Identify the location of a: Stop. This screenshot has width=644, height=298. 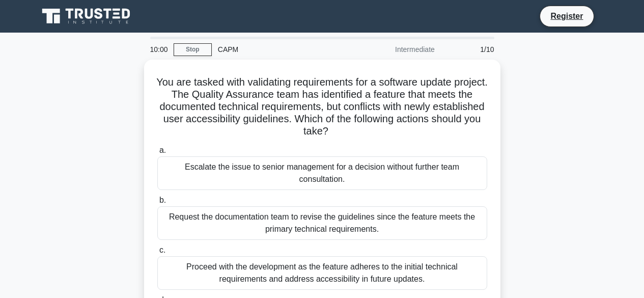
(192, 50).